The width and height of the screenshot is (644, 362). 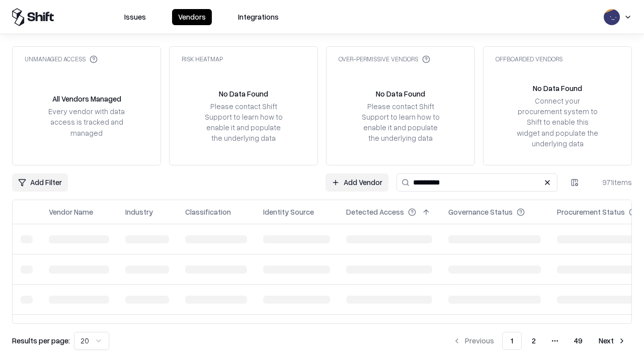 What do you see at coordinates (357, 183) in the screenshot?
I see `a: Add Vendor` at bounding box center [357, 183].